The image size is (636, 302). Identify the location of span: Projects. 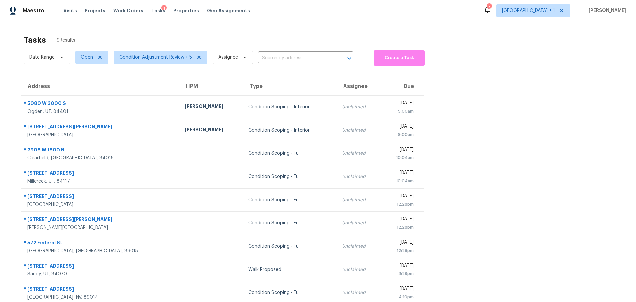
(95, 11).